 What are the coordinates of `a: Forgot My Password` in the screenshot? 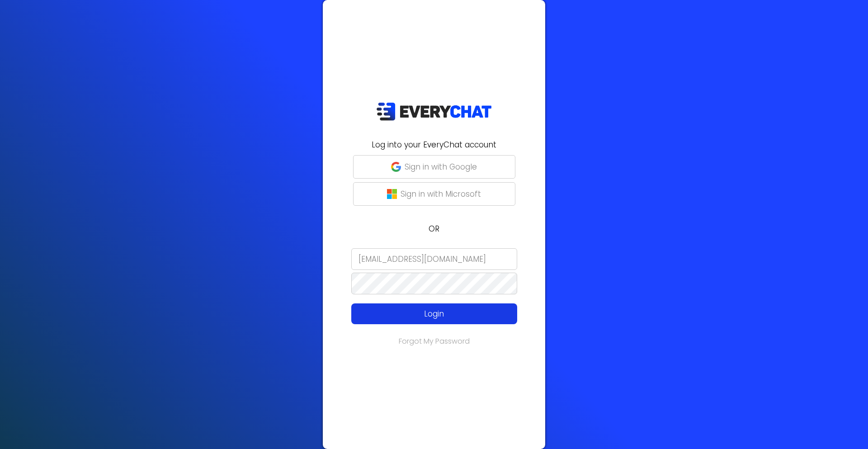 It's located at (434, 341).